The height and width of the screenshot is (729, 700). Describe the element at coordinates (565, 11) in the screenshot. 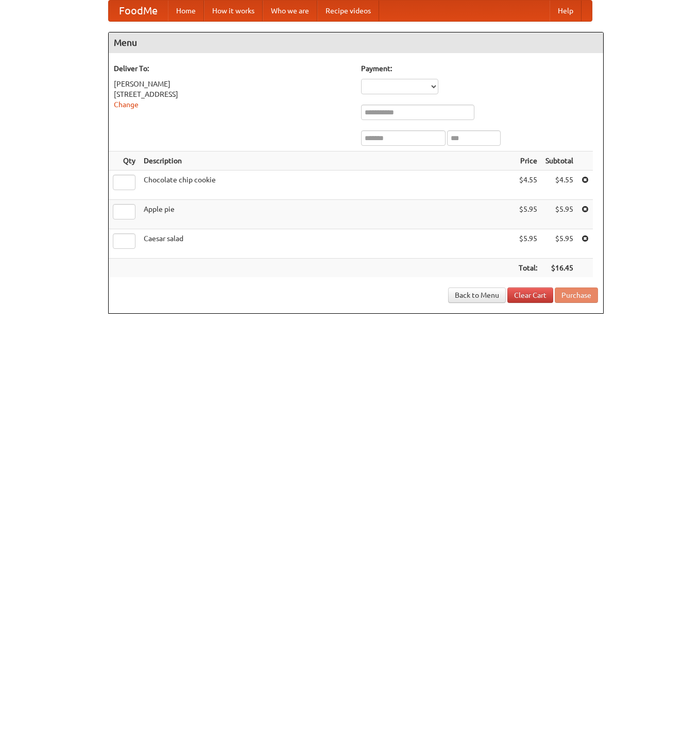

I see `a: Help` at that location.